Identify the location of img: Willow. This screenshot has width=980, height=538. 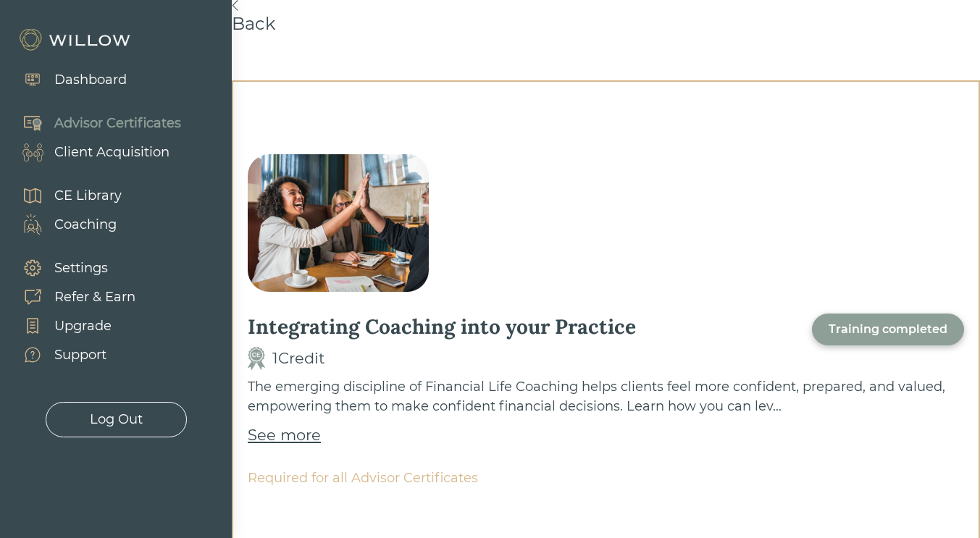
(76, 40).